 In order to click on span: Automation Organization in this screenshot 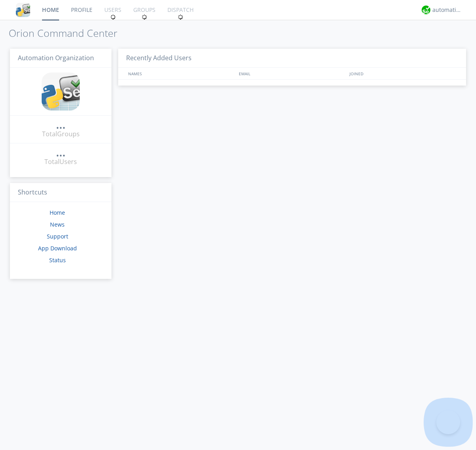, I will do `click(56, 58)`.